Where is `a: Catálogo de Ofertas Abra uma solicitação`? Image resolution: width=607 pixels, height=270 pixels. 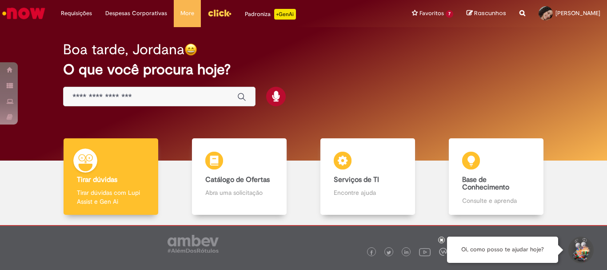
a: Catálogo de Ofertas Abra uma solicitação is located at coordinates (239, 177).